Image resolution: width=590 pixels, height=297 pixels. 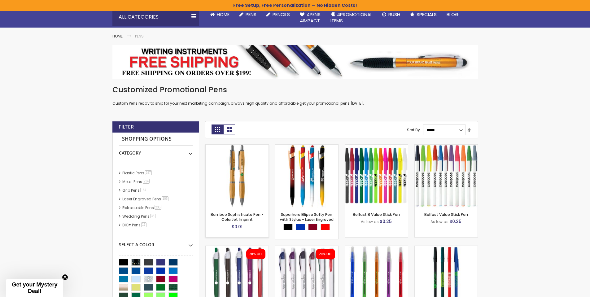 What do you see at coordinates (144, 190) in the screenshot?
I see `span: 184` at bounding box center [144, 190].